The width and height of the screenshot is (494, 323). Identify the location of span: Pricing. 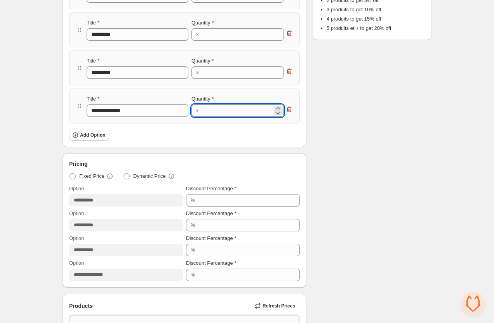
(78, 164).